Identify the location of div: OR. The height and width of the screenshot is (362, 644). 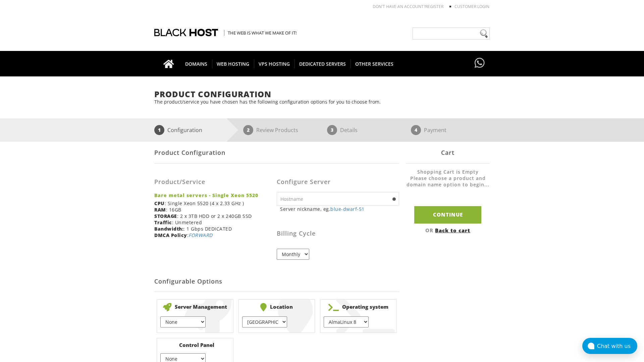
(448, 231).